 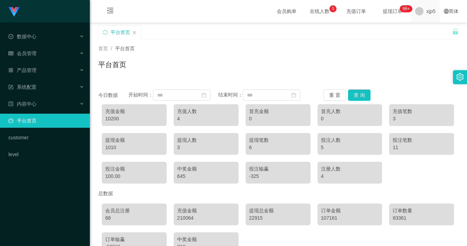 What do you see at coordinates (105, 32) in the screenshot?
I see `i: 图标: sync` at bounding box center [105, 32].